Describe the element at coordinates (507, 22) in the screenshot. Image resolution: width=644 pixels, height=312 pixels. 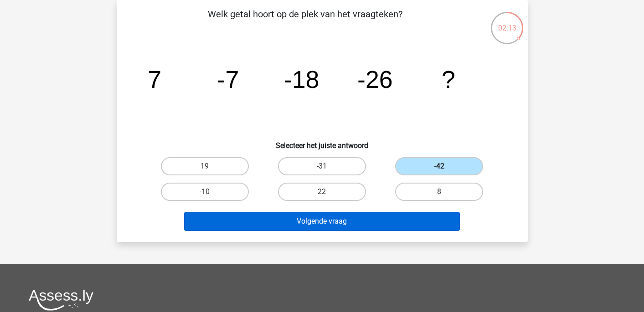
I see `div: 02:13` at that location.